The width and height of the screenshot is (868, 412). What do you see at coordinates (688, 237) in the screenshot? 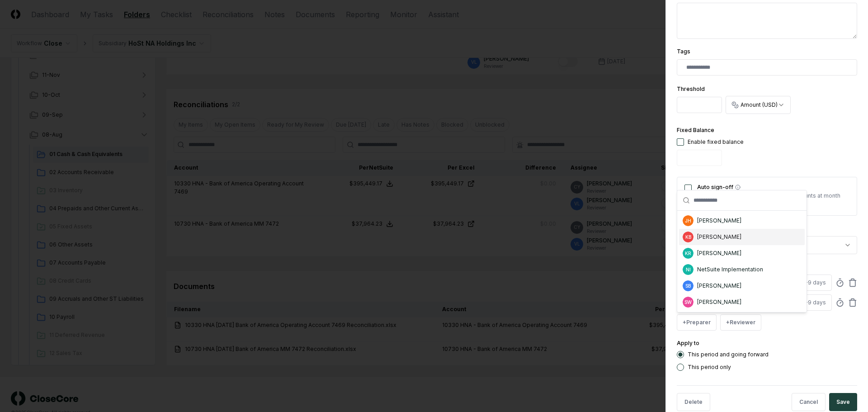
I see `span: KB` at bounding box center [688, 237].